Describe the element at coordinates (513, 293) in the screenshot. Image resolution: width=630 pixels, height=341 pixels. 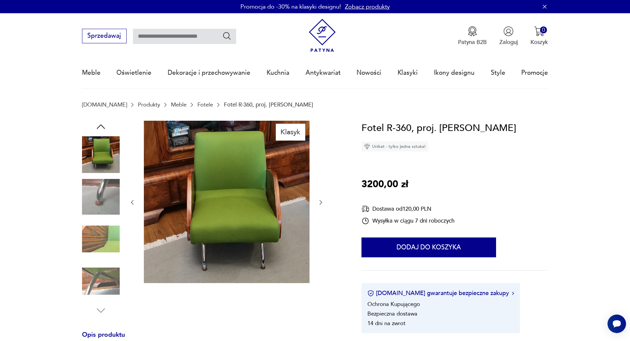
I see `img: Ikona strzałki w prawo` at that location.